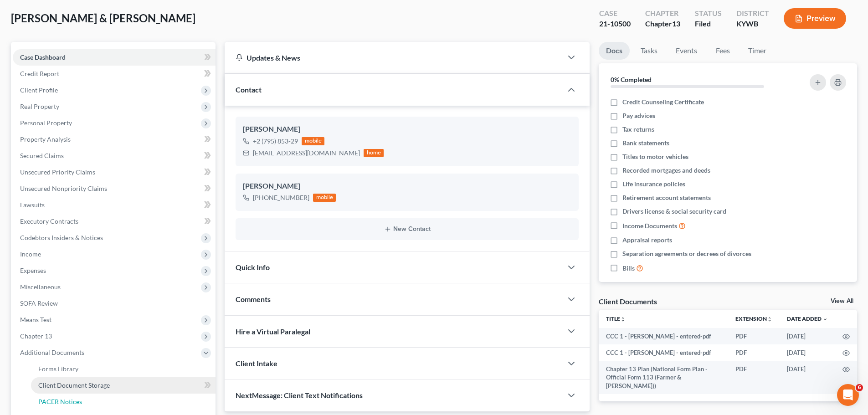 The image size is (868, 415). What do you see at coordinates (722, 51) in the screenshot?
I see `a: Fees` at bounding box center [722, 51].